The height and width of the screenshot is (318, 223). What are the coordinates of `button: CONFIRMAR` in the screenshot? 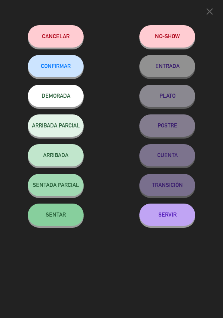 It's located at (56, 66).